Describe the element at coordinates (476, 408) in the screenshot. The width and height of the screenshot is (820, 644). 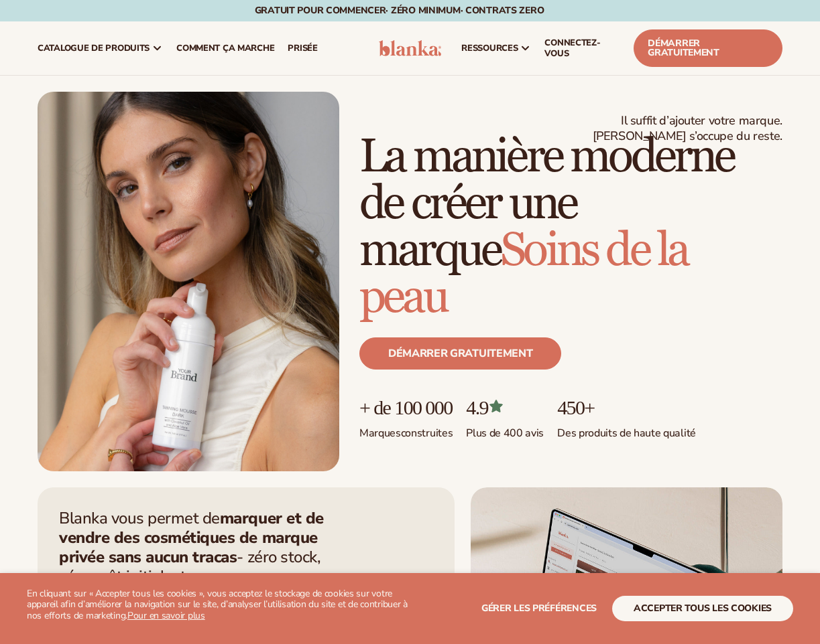
I see `font: 4.9` at that location.